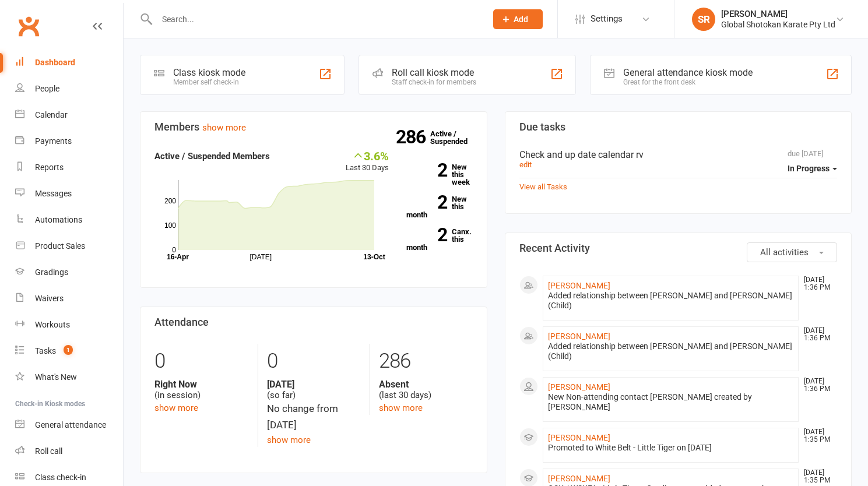 Image resolution: width=868 pixels, height=486 pixels. Describe the element at coordinates (314, 390) in the screenshot. I see `div: (so far)` at that location.